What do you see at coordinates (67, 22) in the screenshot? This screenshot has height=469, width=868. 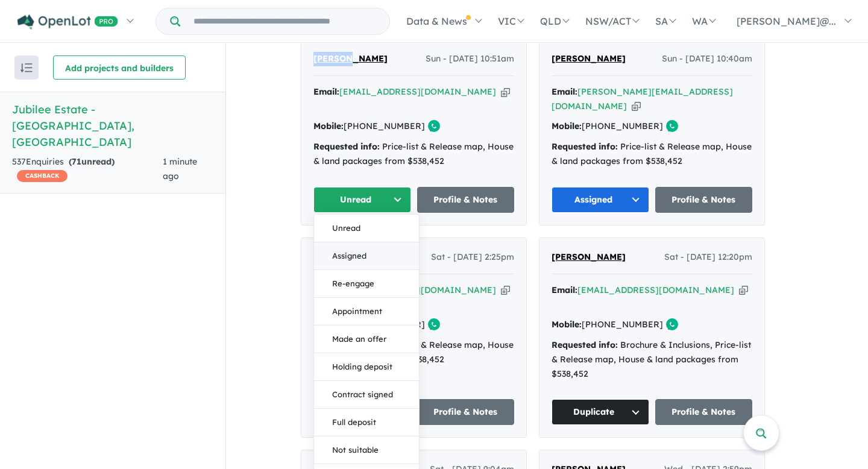 I see `img: Openlot PRO Logo White` at bounding box center [67, 22].